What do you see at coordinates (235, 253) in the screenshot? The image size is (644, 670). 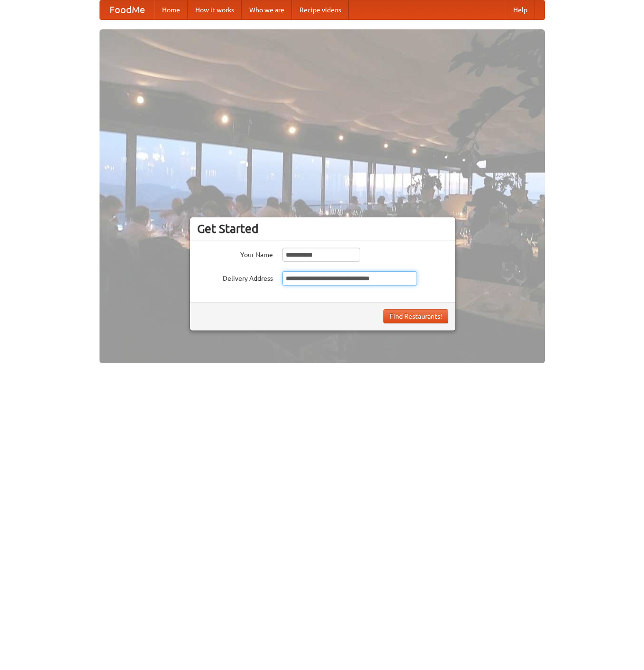 I see `label: Your Name` at bounding box center [235, 253].